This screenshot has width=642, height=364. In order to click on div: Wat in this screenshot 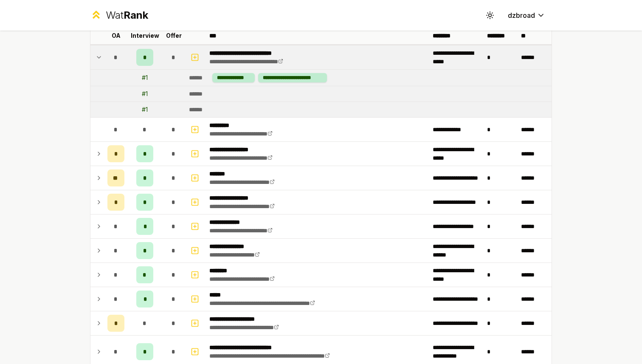, I will do `click(127, 15)`.